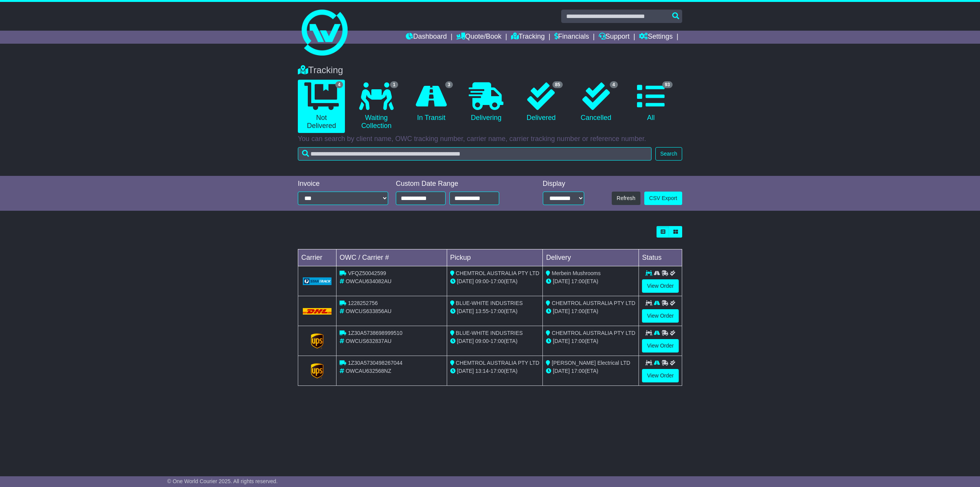  I want to click on span: 3, so click(449, 85).